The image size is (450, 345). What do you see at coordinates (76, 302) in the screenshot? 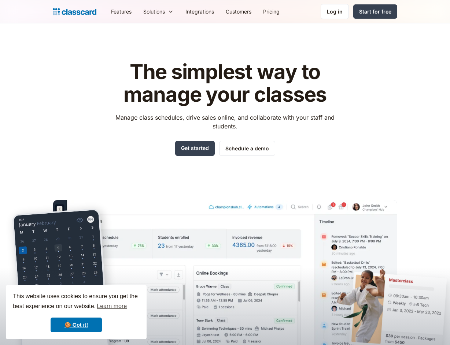
I see `span: This website uses cookies to ensure you get the best experience on our website.` at bounding box center [76, 302].